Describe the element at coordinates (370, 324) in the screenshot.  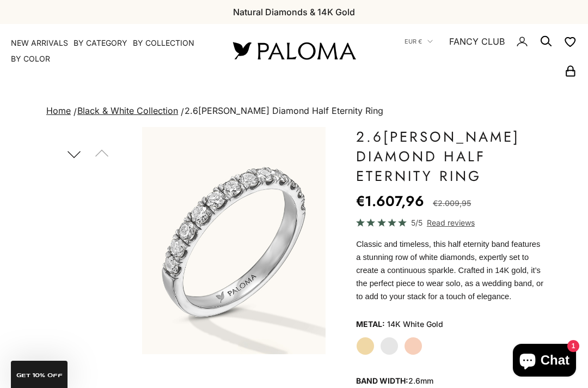
I see `legend: Metal:` at that location.